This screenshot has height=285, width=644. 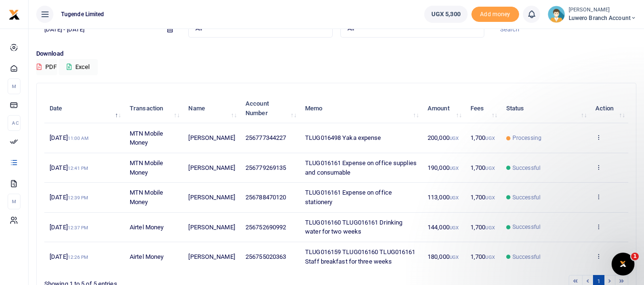 I want to click on a: Add money, so click(x=495, y=13).